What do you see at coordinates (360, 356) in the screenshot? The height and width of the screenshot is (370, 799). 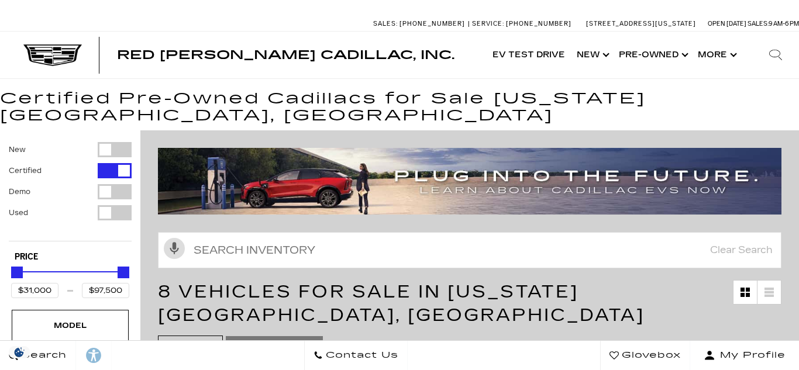 I see `span: Contact Us` at bounding box center [360, 356].